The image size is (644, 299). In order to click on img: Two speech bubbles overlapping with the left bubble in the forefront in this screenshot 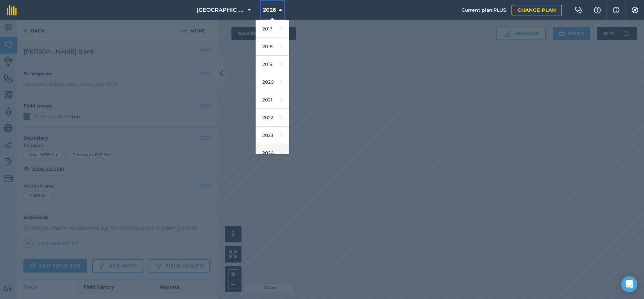, I will do `click(579, 10)`.